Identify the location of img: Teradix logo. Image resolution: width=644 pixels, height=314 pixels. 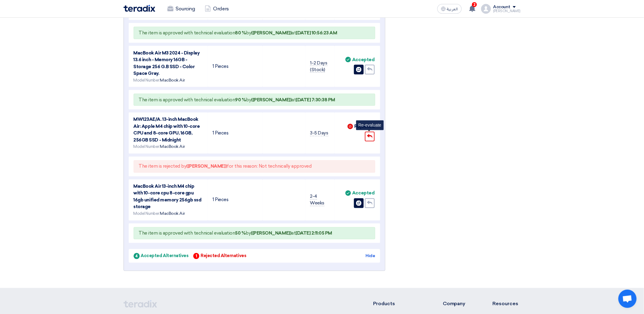
(140, 8).